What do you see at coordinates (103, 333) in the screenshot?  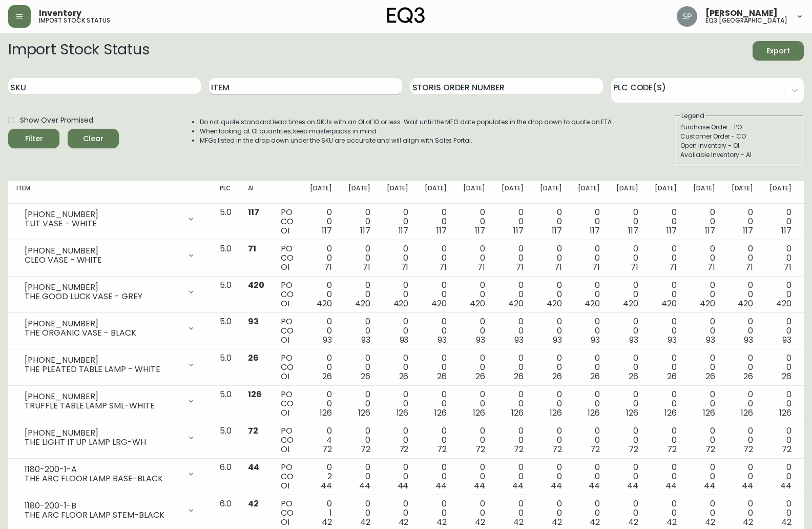 I see `div: THE ORGANIC VASE - BLACK` at bounding box center [103, 333].